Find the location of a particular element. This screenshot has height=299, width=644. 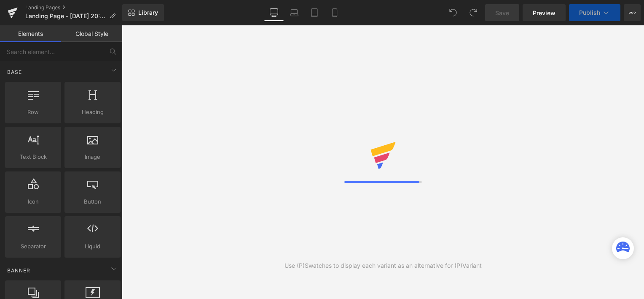

span: Heading is located at coordinates (93, 112).